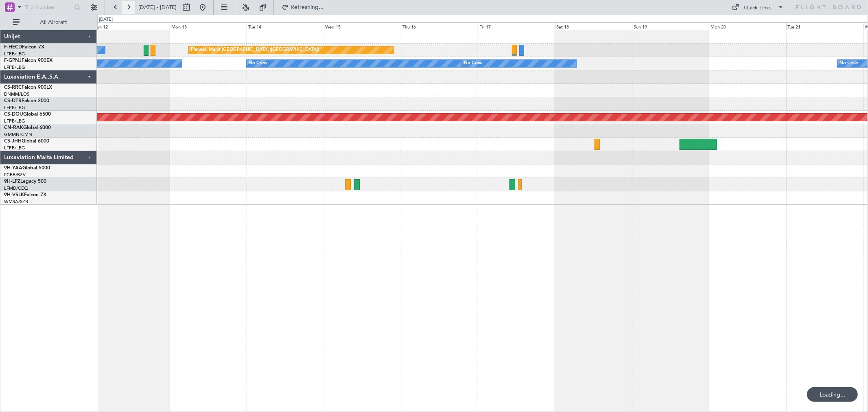 This screenshot has height=412, width=868. What do you see at coordinates (832, 395) in the screenshot?
I see `div: Loading...` at bounding box center [832, 395].